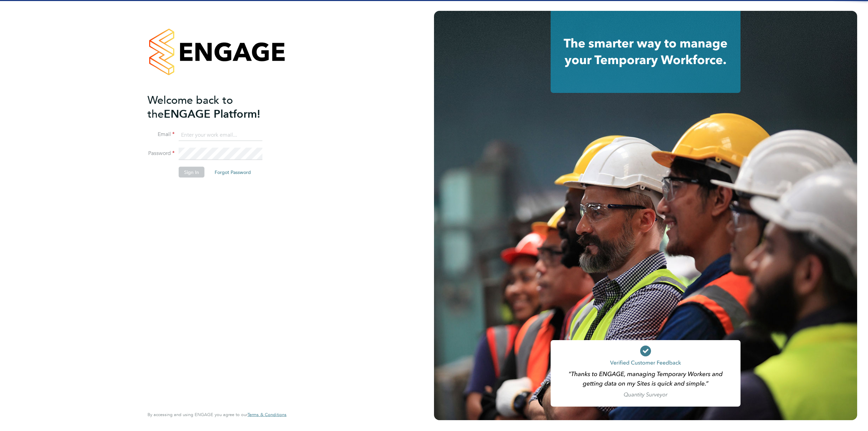  What do you see at coordinates (233, 172) in the screenshot?
I see `button: Forgot Password` at bounding box center [233, 172].